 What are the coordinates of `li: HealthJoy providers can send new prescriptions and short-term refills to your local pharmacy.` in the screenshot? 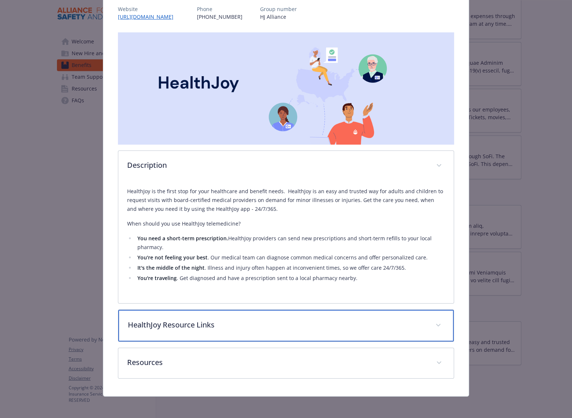 It's located at (290, 243).